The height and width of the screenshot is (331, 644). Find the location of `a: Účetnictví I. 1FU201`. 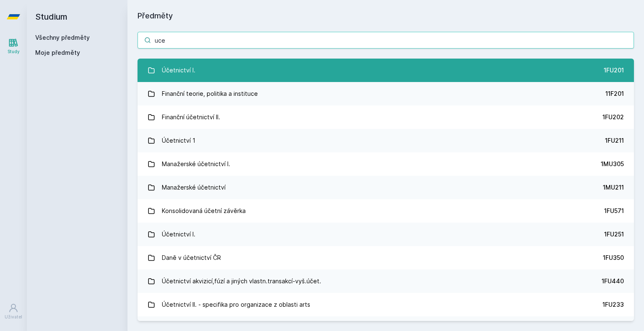

a: Účetnictví I. 1FU201 is located at coordinates (386, 70).